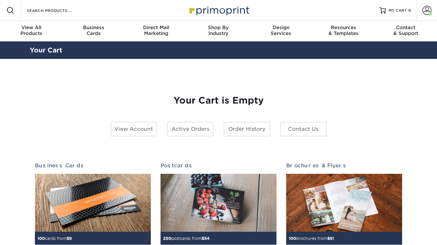 This screenshot has height=245, width=437. I want to click on a: Contact Us, so click(303, 129).